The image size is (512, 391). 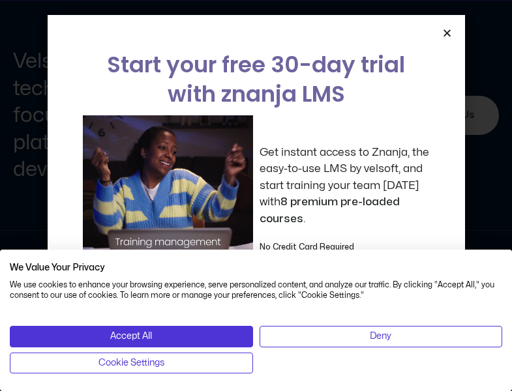 I want to click on h2: Start your free 30-day trial with znanja LMS, so click(x=256, y=80).